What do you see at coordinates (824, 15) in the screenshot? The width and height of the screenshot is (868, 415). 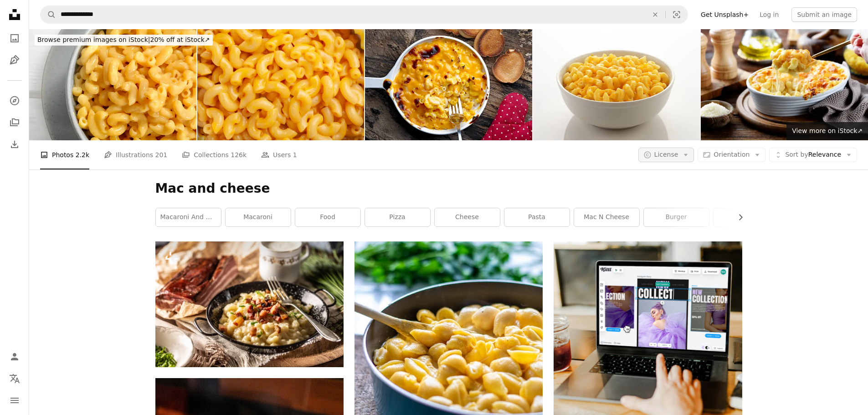 I see `button: Submit an image` at bounding box center [824, 15].